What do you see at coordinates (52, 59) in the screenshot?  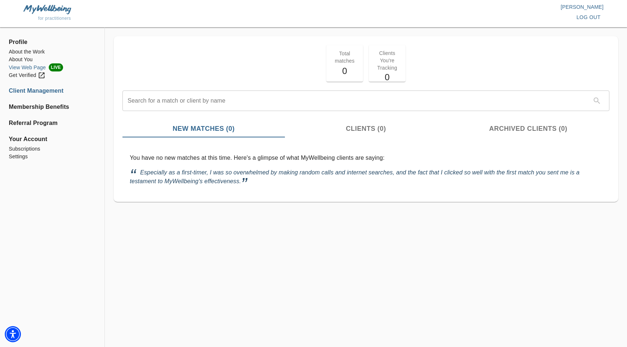 I see `a: About You` at bounding box center [52, 59].